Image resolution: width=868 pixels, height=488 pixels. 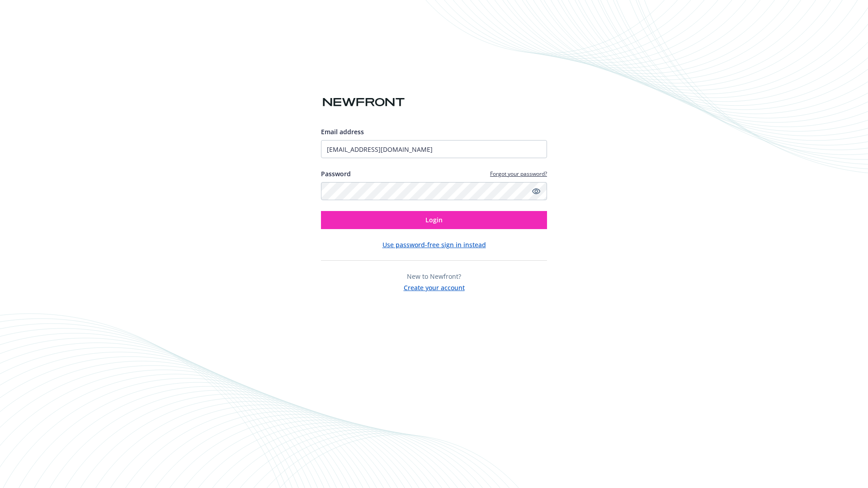 What do you see at coordinates (336, 173) in the screenshot?
I see `label: Password` at bounding box center [336, 173].